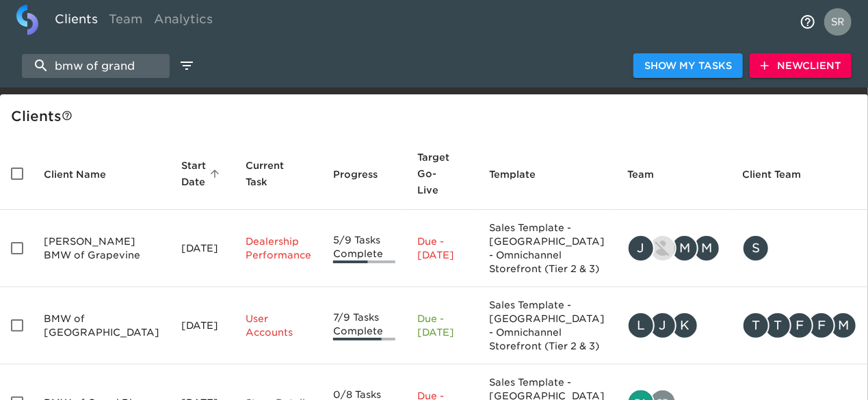 The height and width of the screenshot is (400, 868). What do you see at coordinates (183, 21) in the screenshot?
I see `a: Analytics` at bounding box center [183, 21].